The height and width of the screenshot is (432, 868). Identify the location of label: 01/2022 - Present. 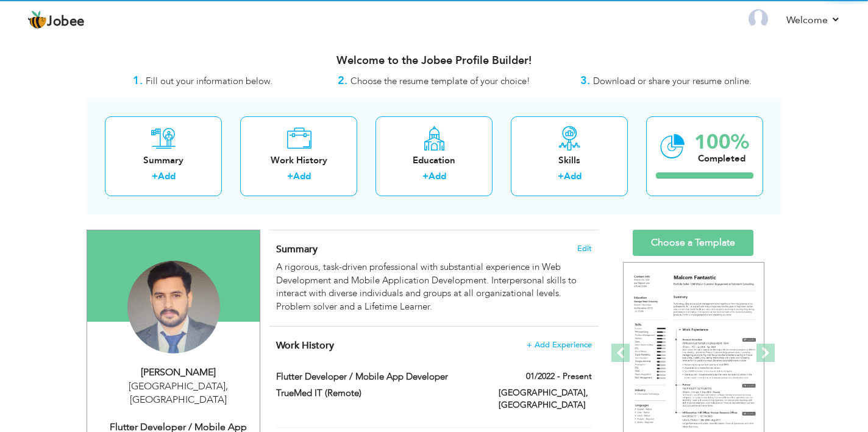
(559, 377).